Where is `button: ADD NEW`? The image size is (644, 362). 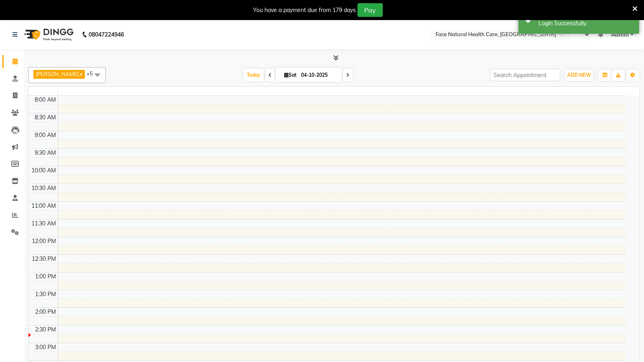 button: ADD NEW is located at coordinates (579, 75).